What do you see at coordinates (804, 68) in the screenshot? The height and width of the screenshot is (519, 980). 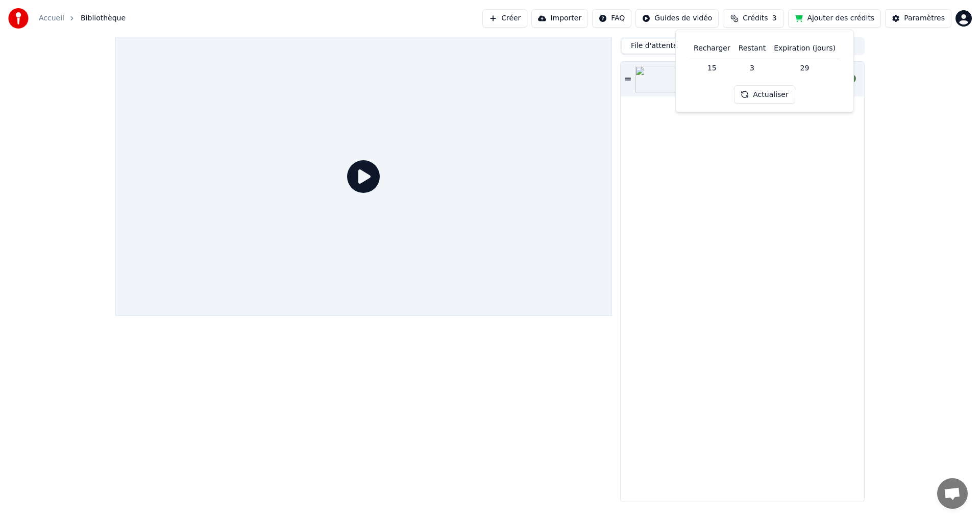 I see `td: 29` at bounding box center [804, 68].